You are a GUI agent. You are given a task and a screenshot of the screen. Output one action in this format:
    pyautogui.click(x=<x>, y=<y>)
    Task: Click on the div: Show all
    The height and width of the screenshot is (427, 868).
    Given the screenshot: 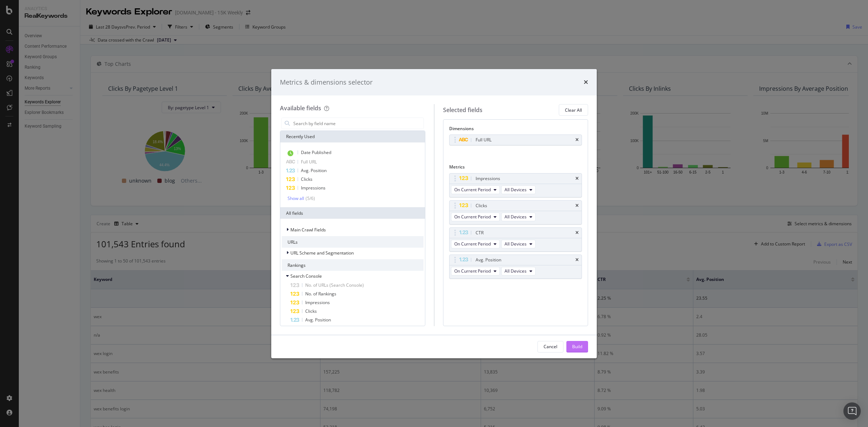 What is the action you would take?
    pyautogui.click(x=296, y=198)
    